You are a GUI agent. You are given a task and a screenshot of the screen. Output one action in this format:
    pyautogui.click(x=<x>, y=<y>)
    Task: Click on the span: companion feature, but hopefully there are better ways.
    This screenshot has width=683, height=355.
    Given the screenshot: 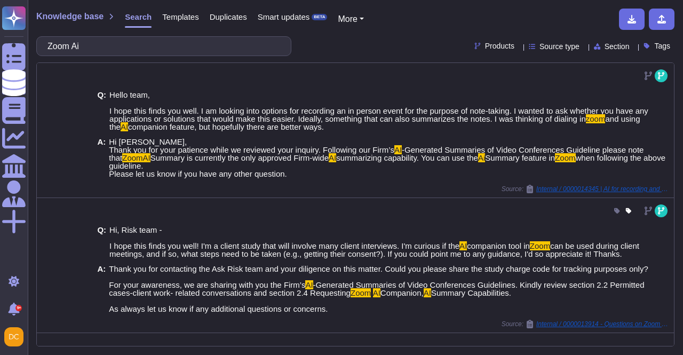 What is the action you would take?
    pyautogui.click(x=226, y=126)
    